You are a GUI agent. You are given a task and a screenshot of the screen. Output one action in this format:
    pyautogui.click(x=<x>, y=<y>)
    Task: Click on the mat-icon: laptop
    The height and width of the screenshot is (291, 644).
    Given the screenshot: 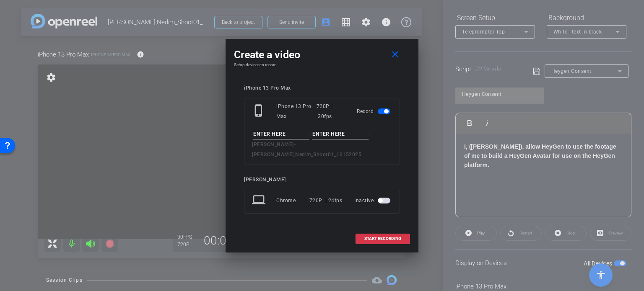 What is the action you would take?
    pyautogui.click(x=260, y=200)
    